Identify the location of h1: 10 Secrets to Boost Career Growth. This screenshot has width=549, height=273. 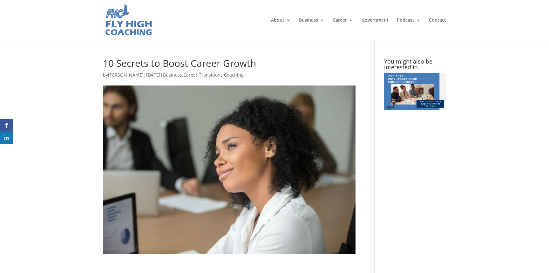
(229, 65).